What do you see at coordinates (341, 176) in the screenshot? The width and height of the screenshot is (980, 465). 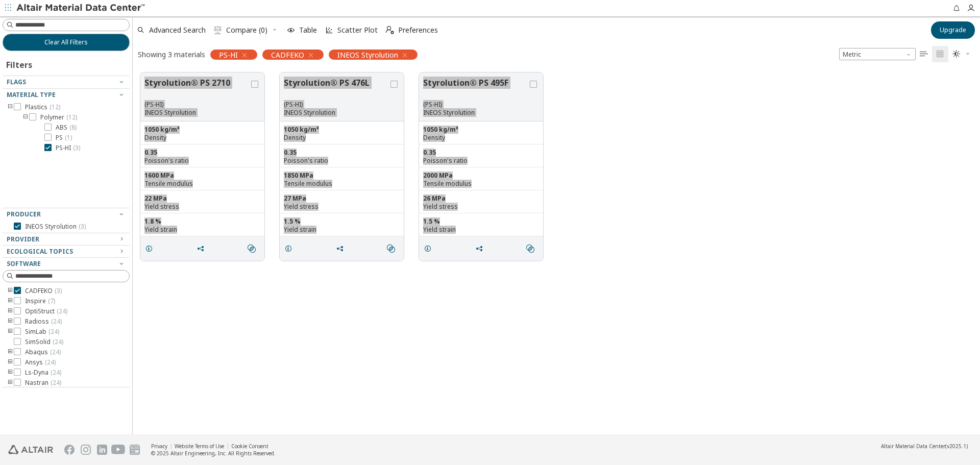 I see `div: 1850 MPa` at bounding box center [341, 176].